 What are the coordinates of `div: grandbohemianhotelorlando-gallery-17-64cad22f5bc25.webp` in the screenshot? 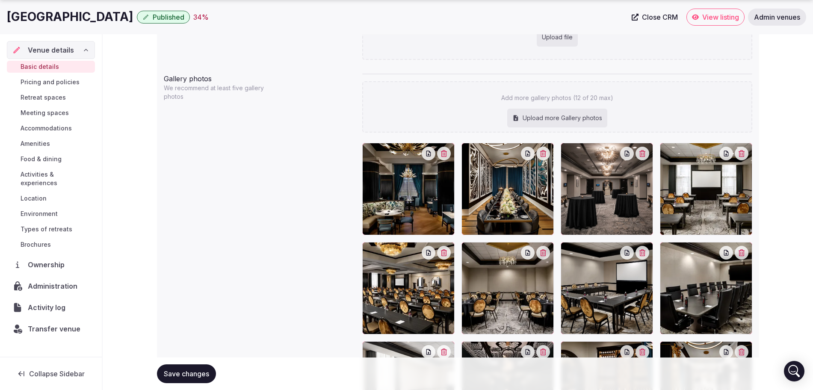 It's located at (507, 288).